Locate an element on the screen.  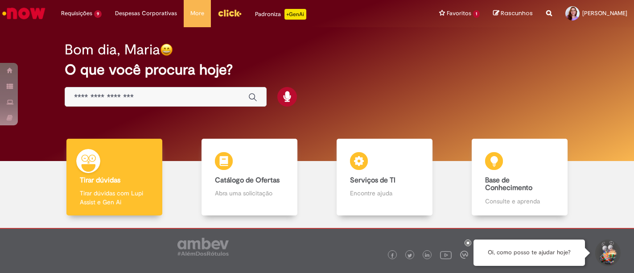
h2: O que você procura hoje? is located at coordinates (317, 70).